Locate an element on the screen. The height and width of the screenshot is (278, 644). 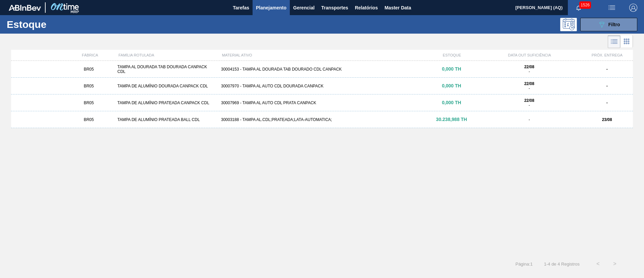
div: TAMPA DE ALUMÍNIO PRATEADA BALL CDL is located at coordinates (166, 120).